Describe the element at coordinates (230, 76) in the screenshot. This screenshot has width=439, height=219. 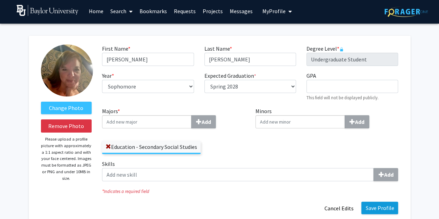
I see `label: Expected Graduation` at that location.